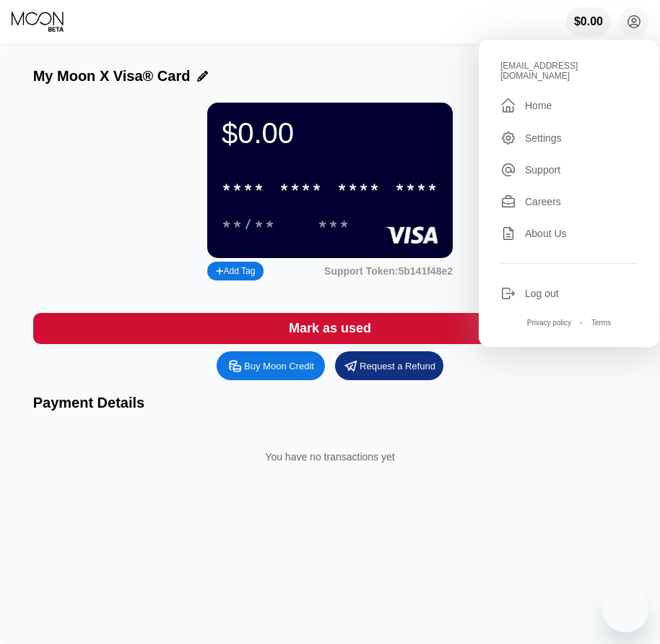 The height and width of the screenshot is (644, 660). I want to click on div: Mark as used, so click(330, 328).